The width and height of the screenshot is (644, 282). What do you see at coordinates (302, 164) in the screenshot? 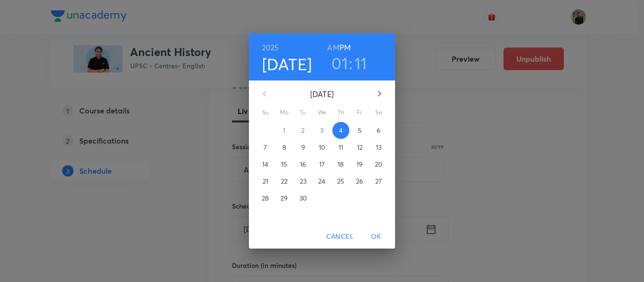
I see `p: 16` at bounding box center [302, 164].